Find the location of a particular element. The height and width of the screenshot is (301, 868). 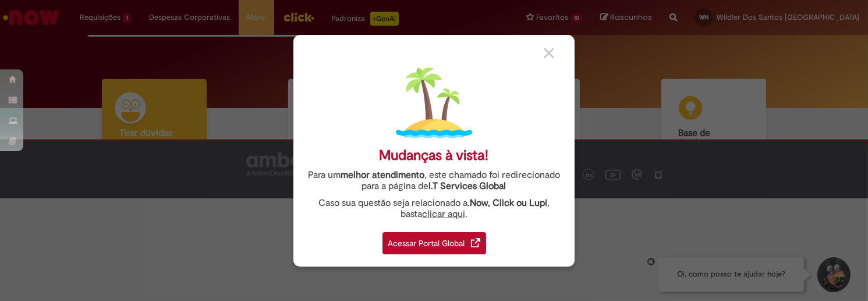

img: close_button_grey.png is located at coordinates (549, 53).